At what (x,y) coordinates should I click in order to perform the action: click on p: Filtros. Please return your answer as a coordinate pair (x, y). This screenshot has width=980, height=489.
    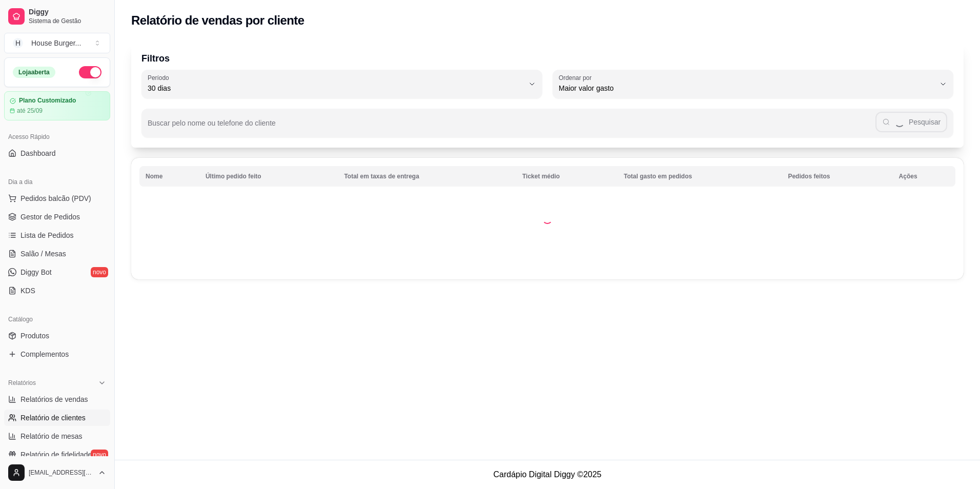
    Looking at the image, I should click on (547, 58).